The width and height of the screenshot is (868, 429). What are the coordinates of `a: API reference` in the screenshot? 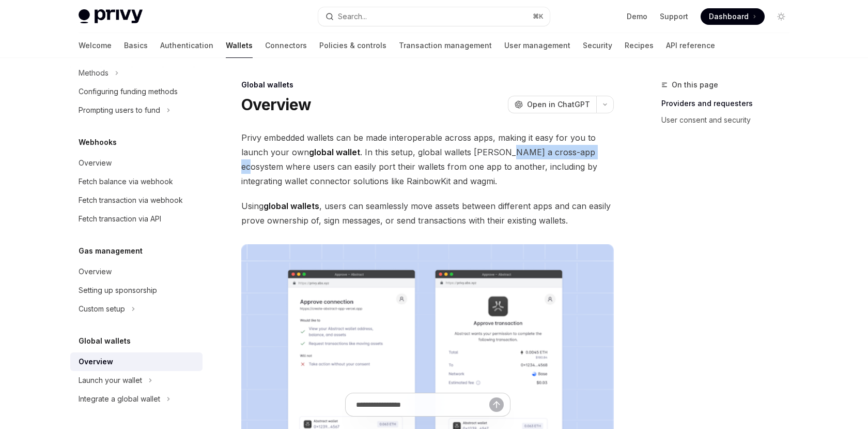 It's located at (691, 46).